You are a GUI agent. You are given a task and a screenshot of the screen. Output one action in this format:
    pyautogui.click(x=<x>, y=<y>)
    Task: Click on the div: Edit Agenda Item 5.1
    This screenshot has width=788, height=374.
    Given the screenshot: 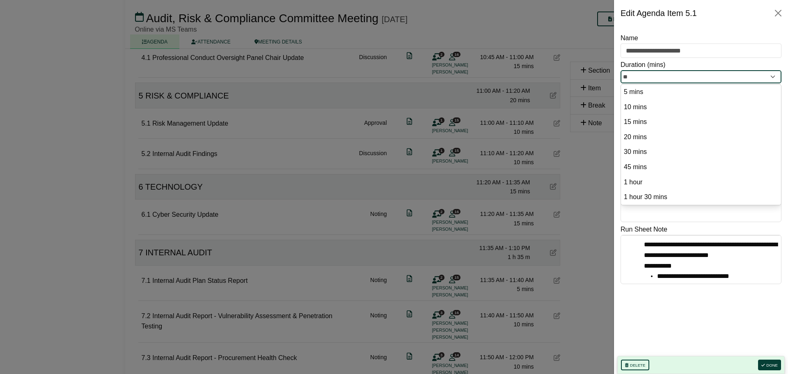 What is the action you would take?
    pyautogui.click(x=659, y=13)
    